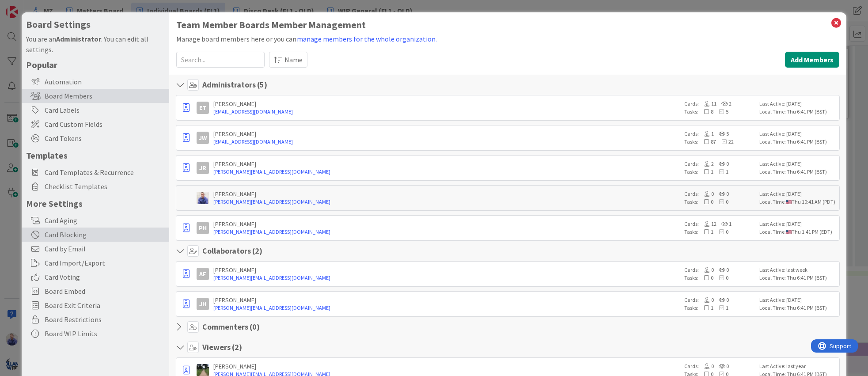  What do you see at coordinates (725, 141) in the screenshot?
I see `span: 22` at bounding box center [725, 141].